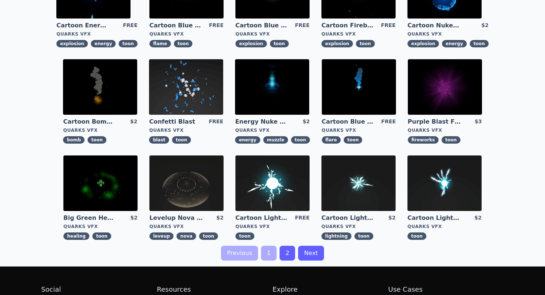 Image resolution: width=545 pixels, height=295 pixels. What do you see at coordinates (83, 26) in the screenshot?
I see `a: Cartoon Energy Explosion` at bounding box center [83, 26].